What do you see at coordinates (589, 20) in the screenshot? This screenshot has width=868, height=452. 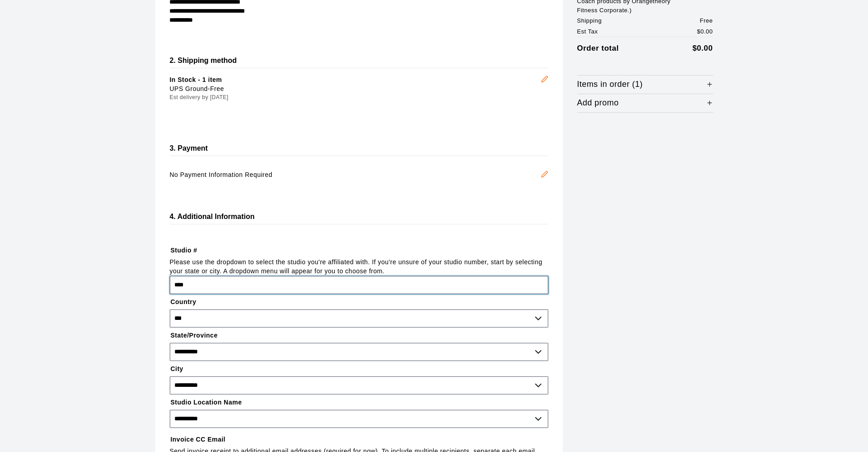 I see `span: Shipping` at bounding box center [589, 20].